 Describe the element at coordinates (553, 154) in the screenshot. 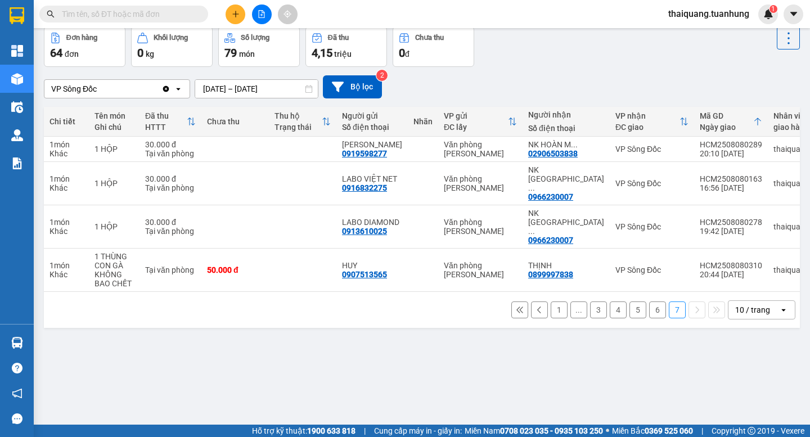

I see `div: 02906503838` at that location.